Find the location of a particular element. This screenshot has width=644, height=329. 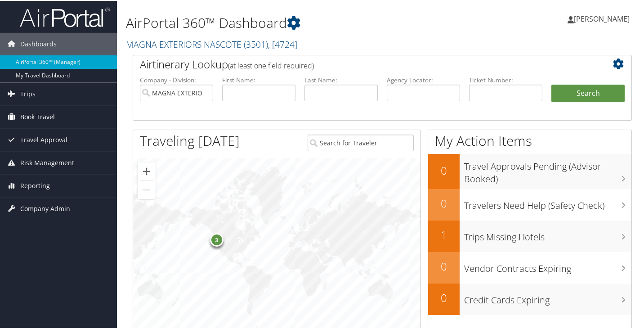

span: (at least one field required) is located at coordinates (271, 65).